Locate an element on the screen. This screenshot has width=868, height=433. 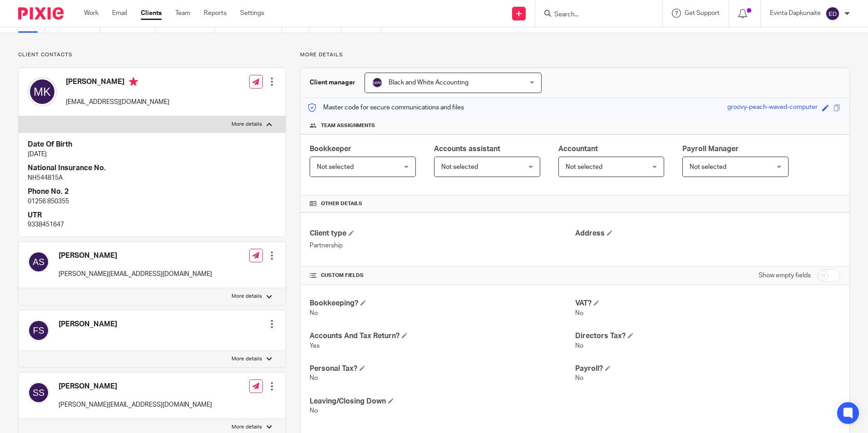
h4: Client type is located at coordinates (442, 233).